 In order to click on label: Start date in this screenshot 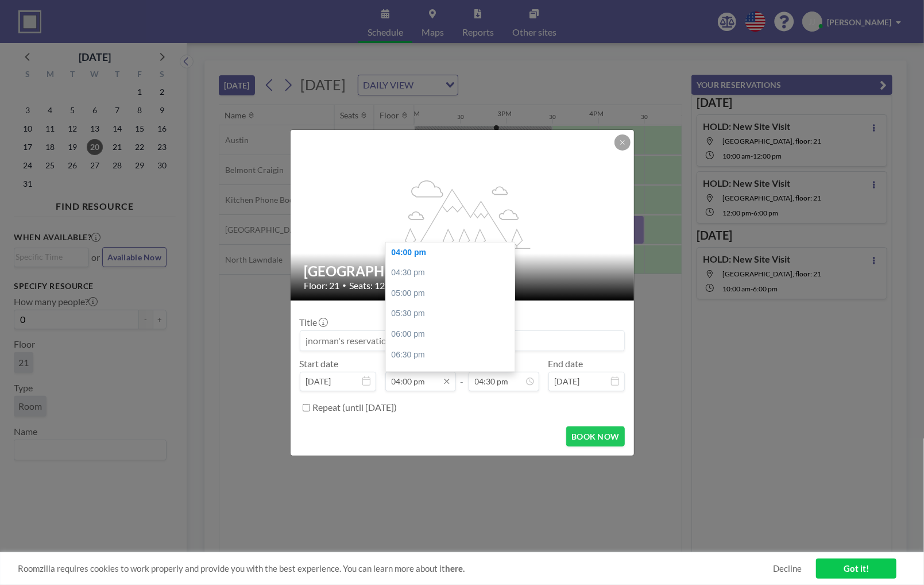, I will do `click(319, 364)`.